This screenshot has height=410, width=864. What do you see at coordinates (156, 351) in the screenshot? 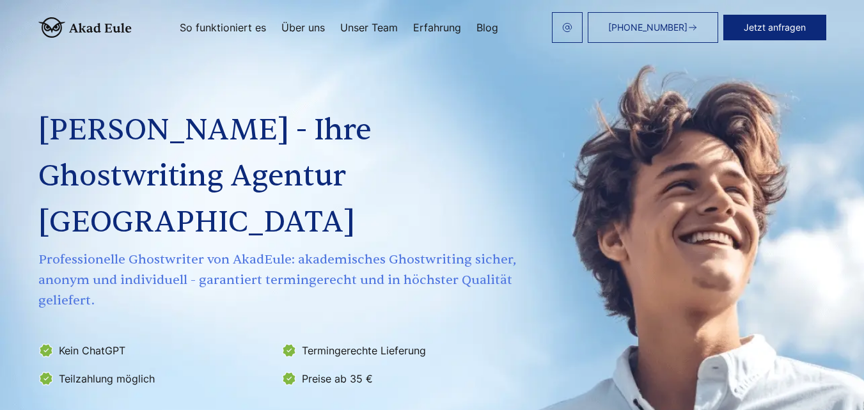
I see `li: Kein ChatGPT` at bounding box center [156, 351].